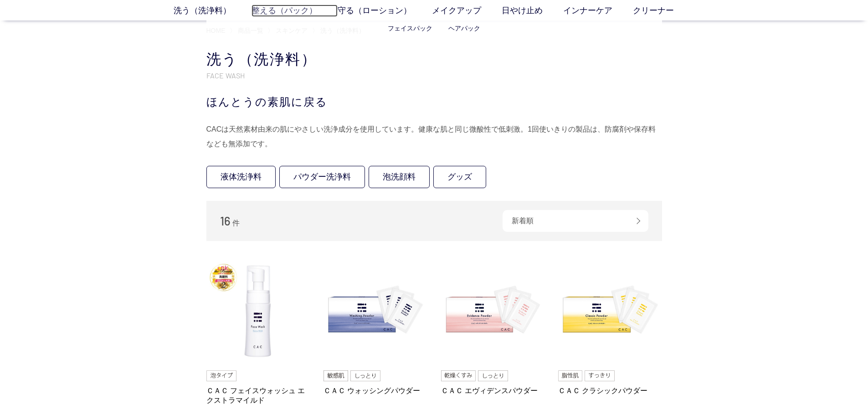  I want to click on img: 脂性肌, so click(570, 376).